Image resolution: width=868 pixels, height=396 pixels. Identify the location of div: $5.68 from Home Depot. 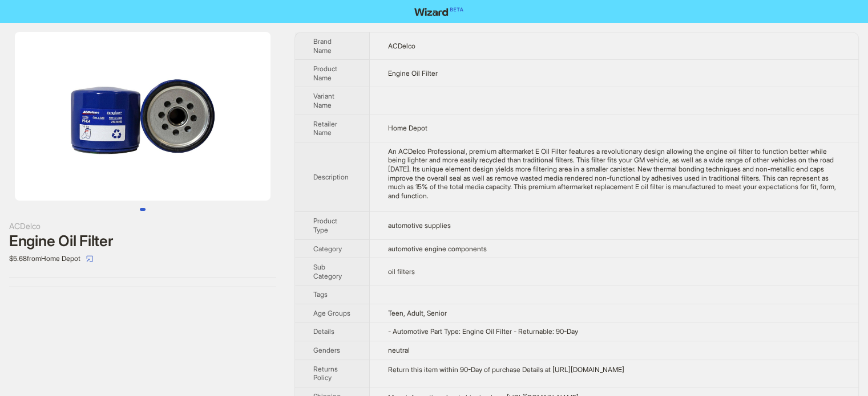
(142, 259).